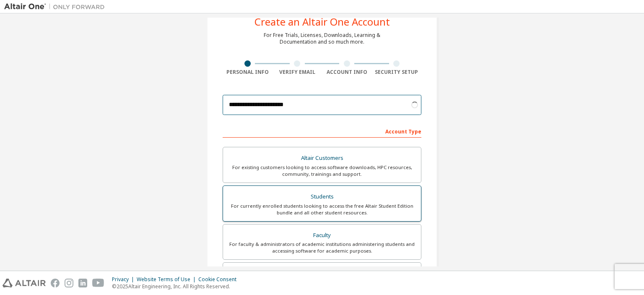 The image size is (644, 295). Describe the element at coordinates (177, 286) in the screenshot. I see `p: © 2025 Altair Engineering, Inc. All Rights Reserved.` at that location.